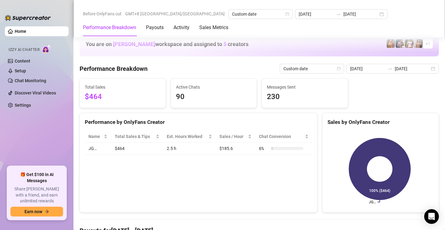 The image size is (445, 230). Describe the element at coordinates (96, 136) in the screenshot. I see `span: Name` at that location.